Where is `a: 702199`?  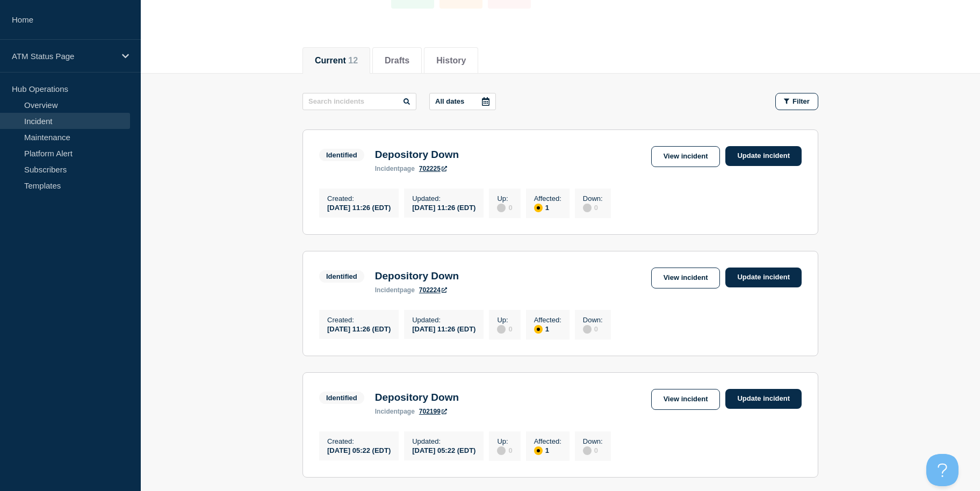
a: 702199 is located at coordinates (433, 411).